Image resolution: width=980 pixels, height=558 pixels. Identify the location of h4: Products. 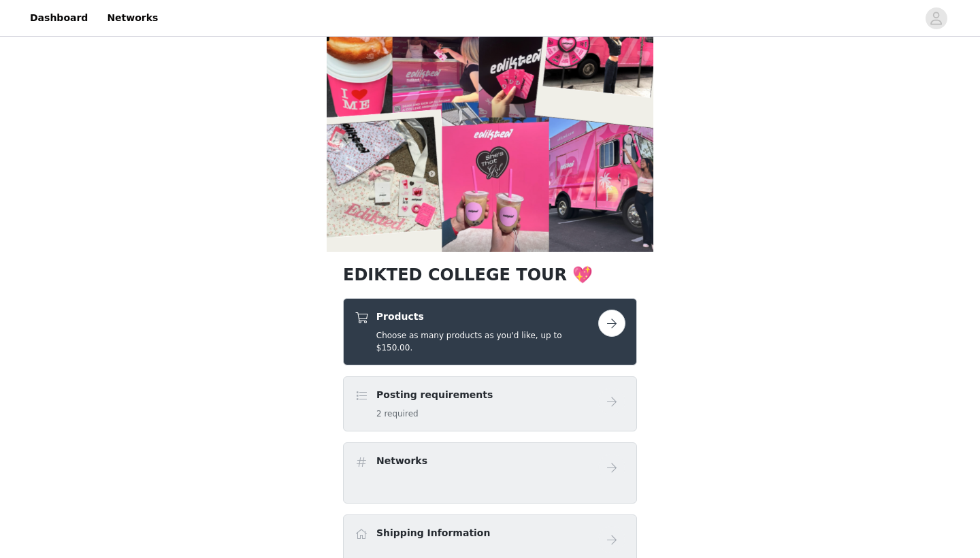
(487, 316).